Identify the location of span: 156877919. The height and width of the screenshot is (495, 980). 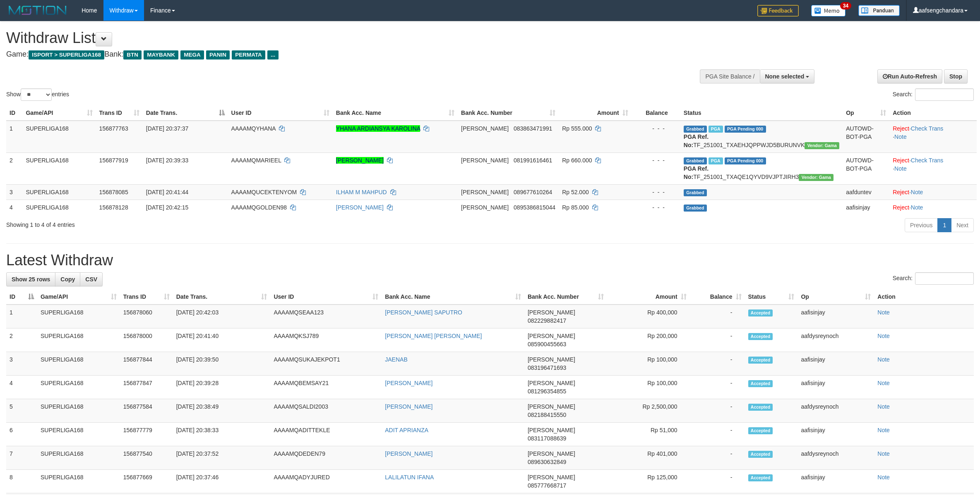
(114, 160).